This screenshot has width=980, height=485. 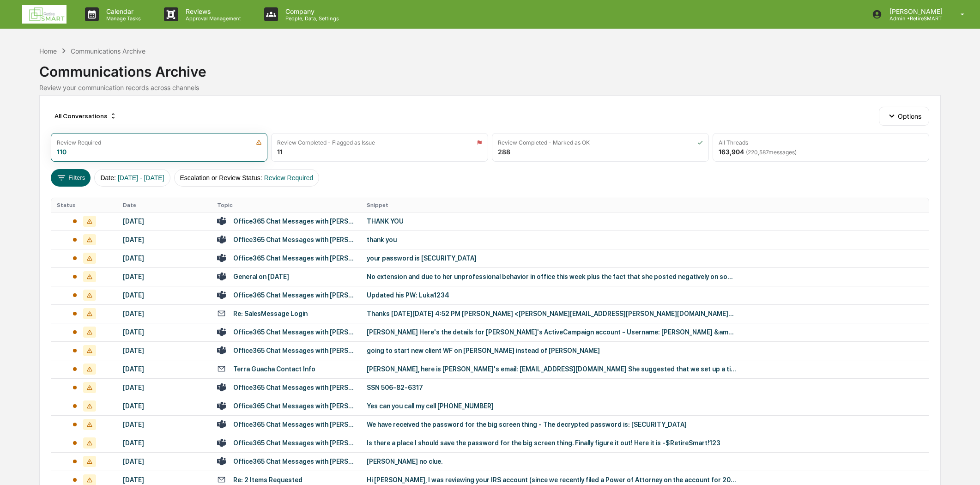 What do you see at coordinates (62, 151) in the screenshot?
I see `div: 110` at bounding box center [62, 151].